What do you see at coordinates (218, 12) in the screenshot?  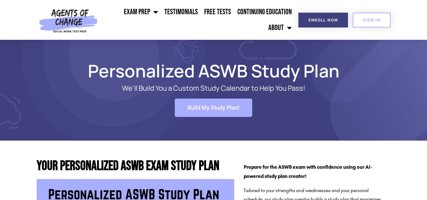 I see `a: Free Tests` at bounding box center [218, 12].